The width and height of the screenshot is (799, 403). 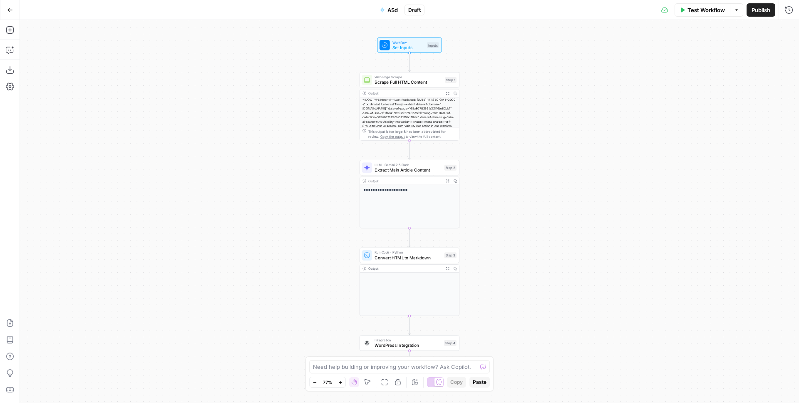 I want to click on img: WordPress%20logotype.png, so click(x=366, y=342).